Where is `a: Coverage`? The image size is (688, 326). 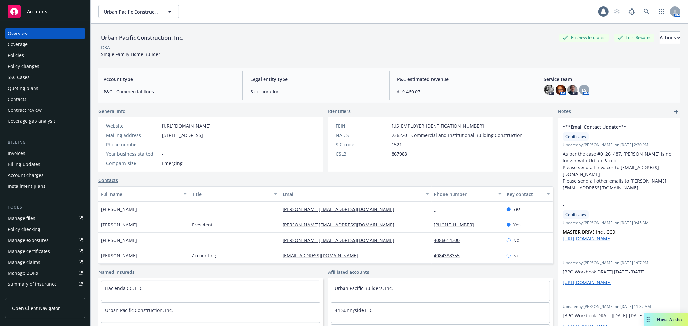
a: Coverage is located at coordinates (45, 45).